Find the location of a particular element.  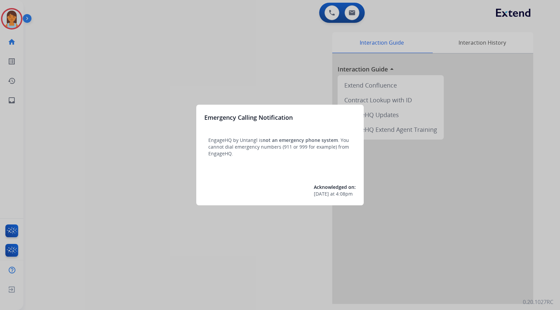

div: at is located at coordinates (335, 194).